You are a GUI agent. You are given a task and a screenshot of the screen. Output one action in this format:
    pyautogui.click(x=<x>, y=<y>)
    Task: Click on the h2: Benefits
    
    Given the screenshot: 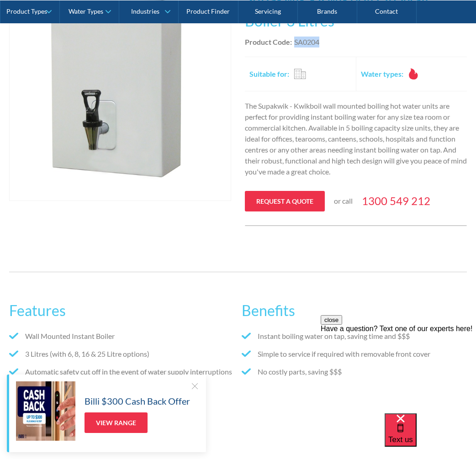 What is the action you would take?
    pyautogui.click(x=354, y=310)
    